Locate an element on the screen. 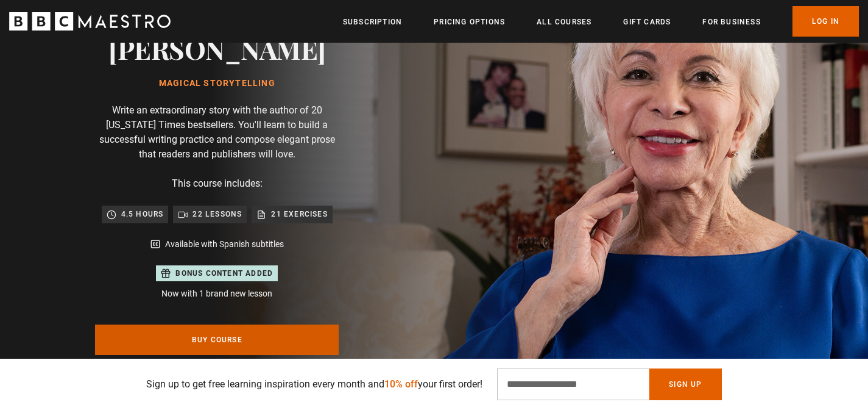 The height and width of the screenshot is (410, 868). p: This course includes: is located at coordinates (217, 184).